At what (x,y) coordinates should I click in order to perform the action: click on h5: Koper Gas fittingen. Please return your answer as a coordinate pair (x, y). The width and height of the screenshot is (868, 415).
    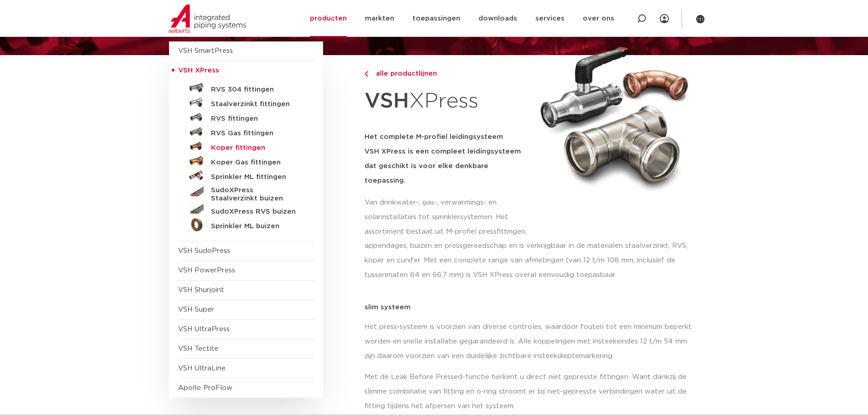
    Looking at the image, I should click on (256, 163).